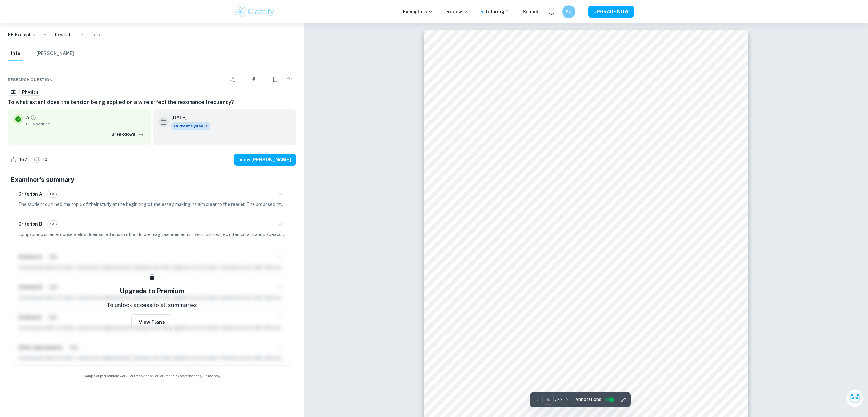  Describe the element at coordinates (457, 12) in the screenshot. I see `p: Review` at that location.